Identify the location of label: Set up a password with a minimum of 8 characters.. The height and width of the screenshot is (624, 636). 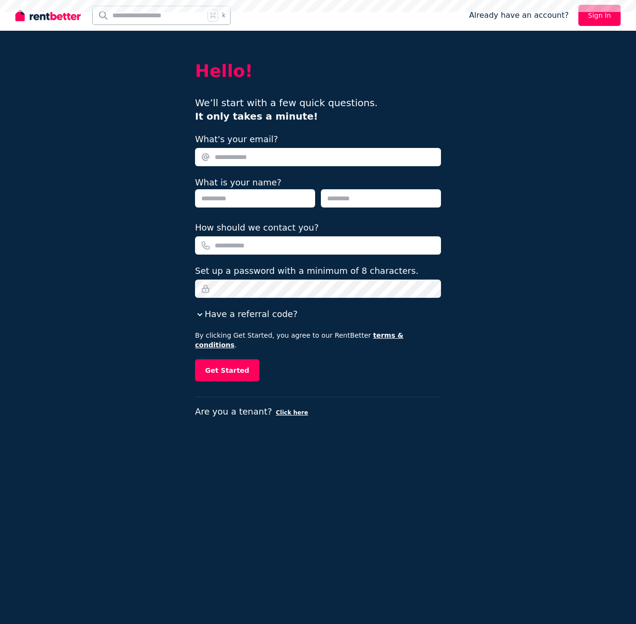
(307, 271).